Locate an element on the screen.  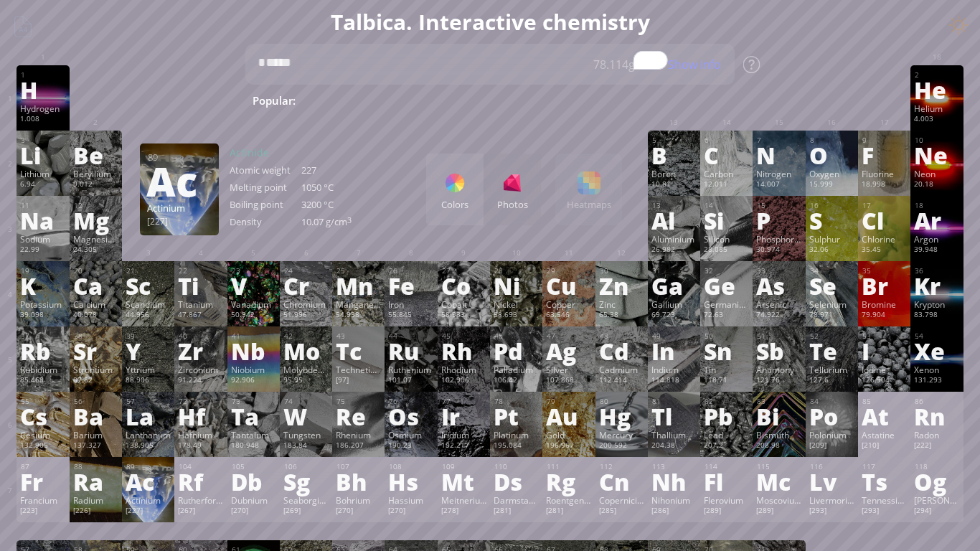
sub: 4 is located at coordinates (640, 105).